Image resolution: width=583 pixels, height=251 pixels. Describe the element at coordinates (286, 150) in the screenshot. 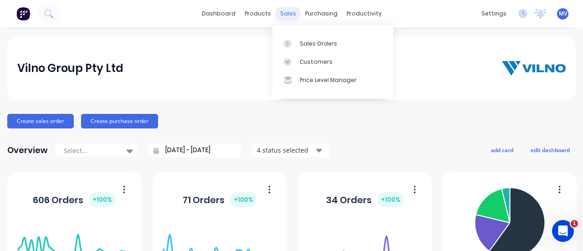

I see `div: 4 status selected` at that location.